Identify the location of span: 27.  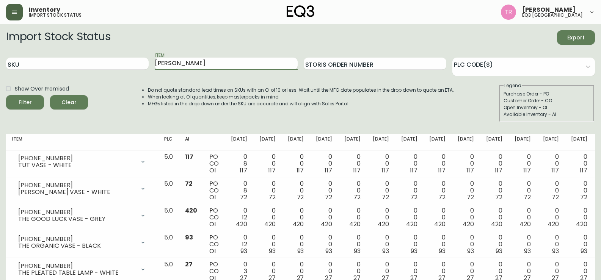
(189, 264).